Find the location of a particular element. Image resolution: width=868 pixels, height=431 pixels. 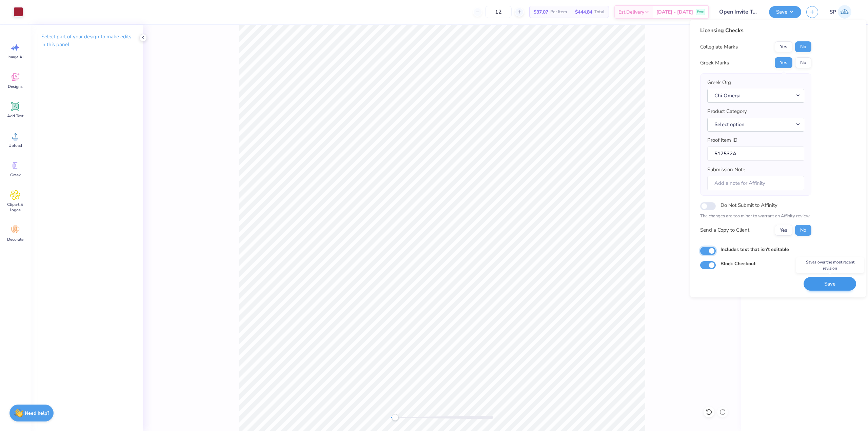

span: Clipart & logos is located at coordinates (15, 208).